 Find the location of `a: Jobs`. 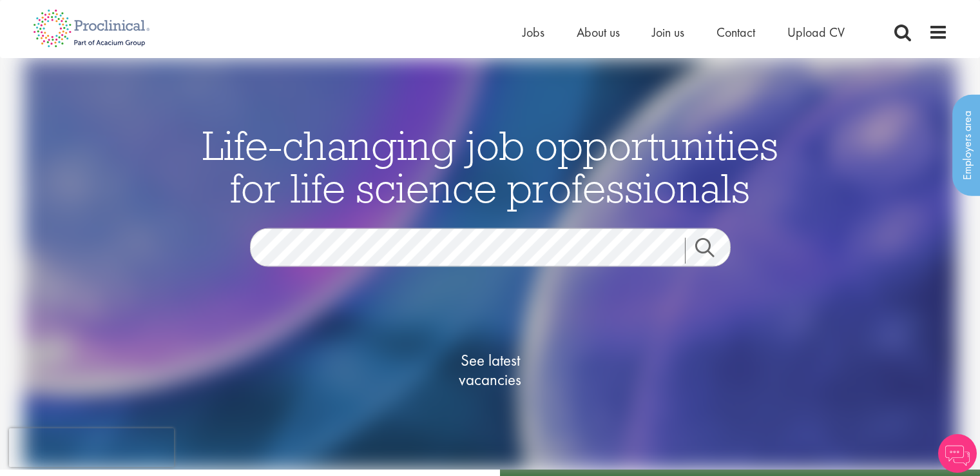

a: Jobs is located at coordinates (534, 32).